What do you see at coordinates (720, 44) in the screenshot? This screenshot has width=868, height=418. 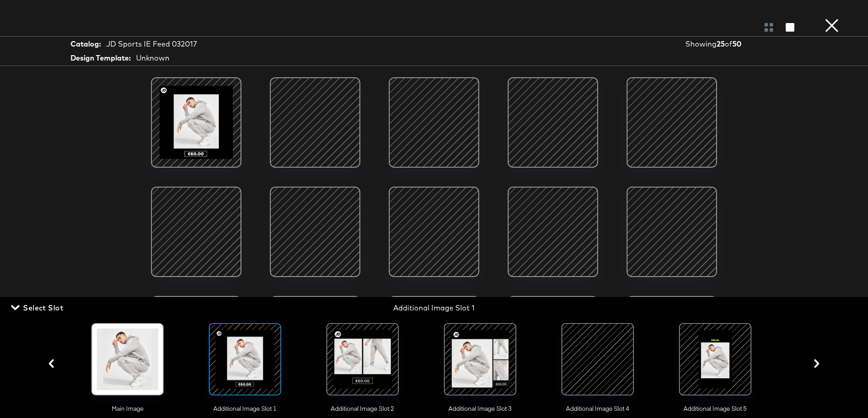 I see `strong: 25` at bounding box center [720, 44].